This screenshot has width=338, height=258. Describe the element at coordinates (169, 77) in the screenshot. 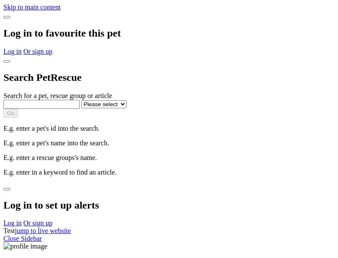

I see `h2: Search PetRescue` at that location.